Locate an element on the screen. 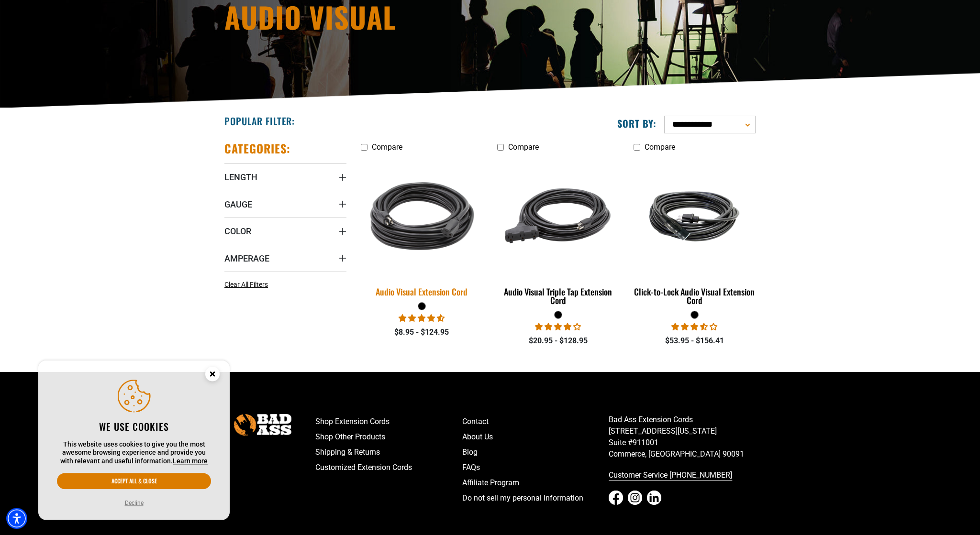 This screenshot has width=980, height=535. h2: Popular Filter: is located at coordinates (260, 121).